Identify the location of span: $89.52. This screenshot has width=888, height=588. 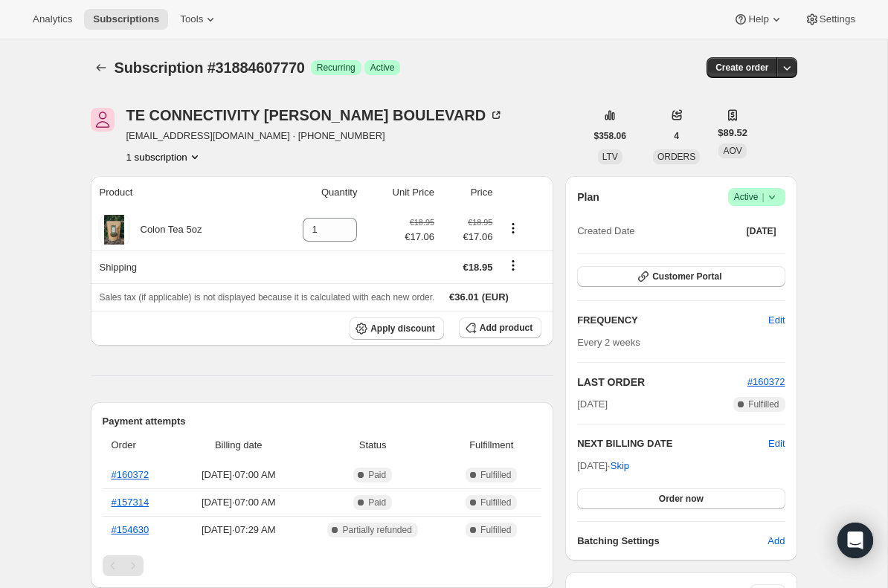
(732, 133).